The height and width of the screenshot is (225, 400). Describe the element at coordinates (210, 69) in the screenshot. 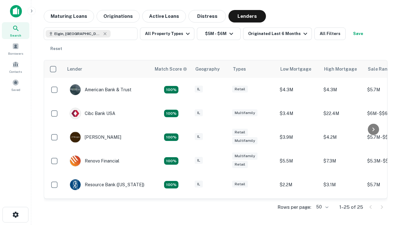

I see `th: Geography` at that location.